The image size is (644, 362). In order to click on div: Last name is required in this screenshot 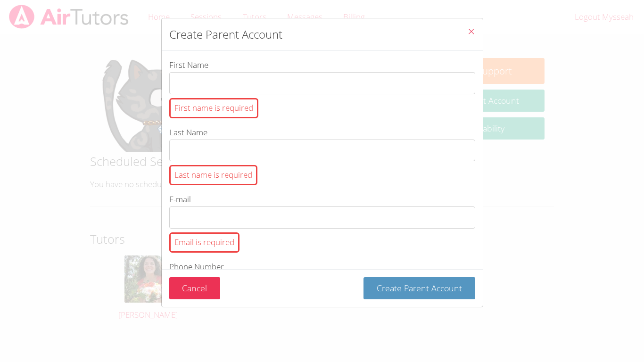, I will do `click(213, 175)`.